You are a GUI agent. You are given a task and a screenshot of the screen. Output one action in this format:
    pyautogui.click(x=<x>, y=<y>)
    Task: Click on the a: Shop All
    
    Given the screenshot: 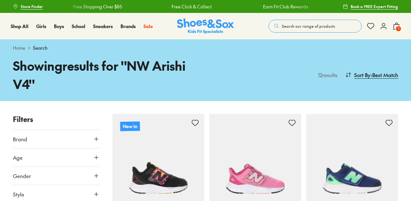 What is the action you would take?
    pyautogui.click(x=19, y=26)
    